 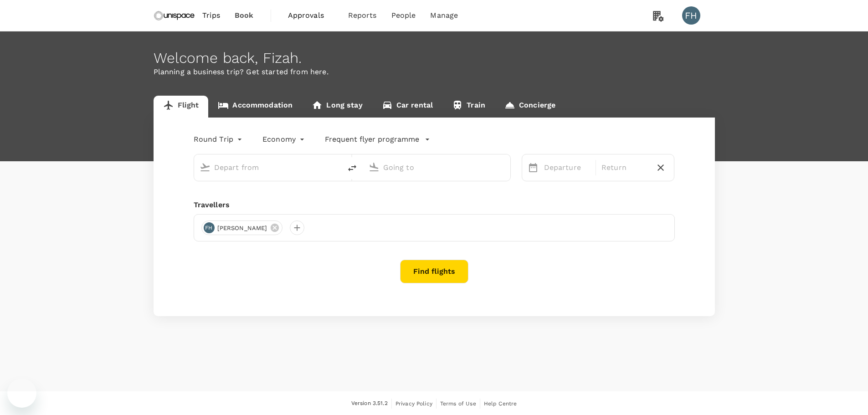 What do you see at coordinates (434, 205) in the screenshot?
I see `div: Travellers` at bounding box center [434, 205].